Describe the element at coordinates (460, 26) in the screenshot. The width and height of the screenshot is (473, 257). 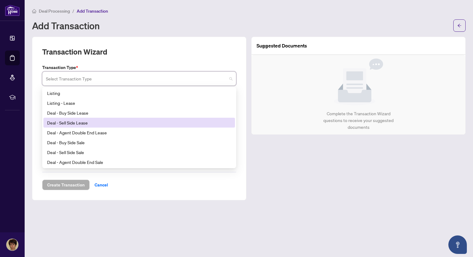
I see `span: arrow-left` at that location.